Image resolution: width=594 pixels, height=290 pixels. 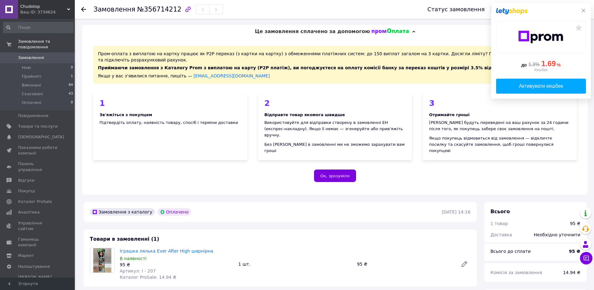 I want to click on span: Комісія за замовлення, so click(x=517, y=272).